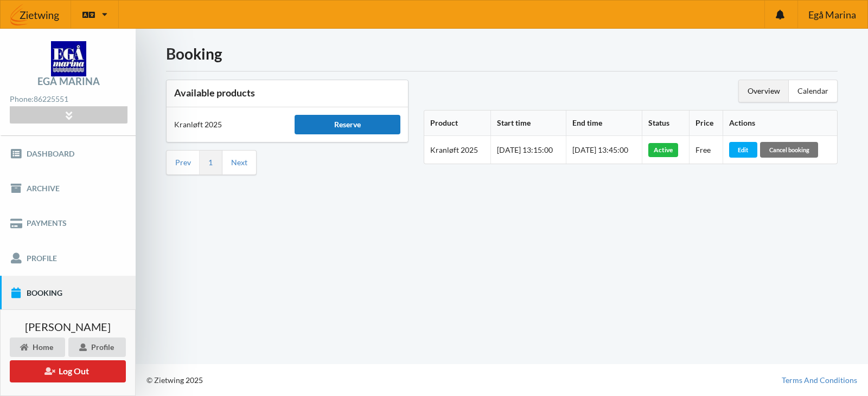 This screenshot has width=868, height=396. What do you see at coordinates (603, 123) in the screenshot?
I see `th: End time` at bounding box center [603, 123].